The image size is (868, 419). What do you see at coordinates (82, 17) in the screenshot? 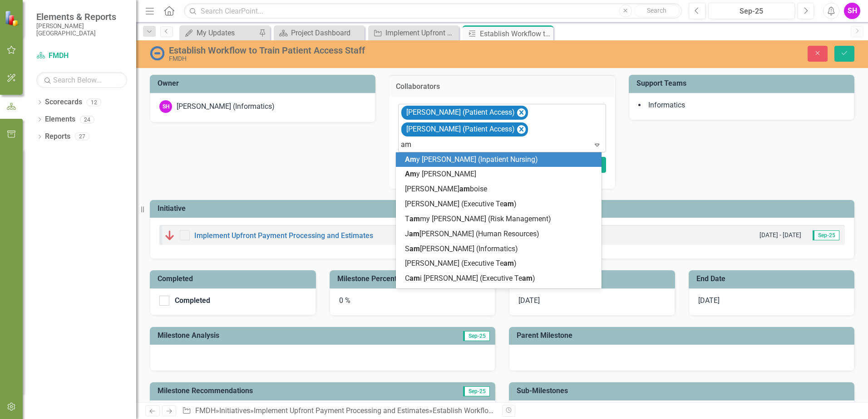
I see `span: Elements & Reports` at bounding box center [82, 17].